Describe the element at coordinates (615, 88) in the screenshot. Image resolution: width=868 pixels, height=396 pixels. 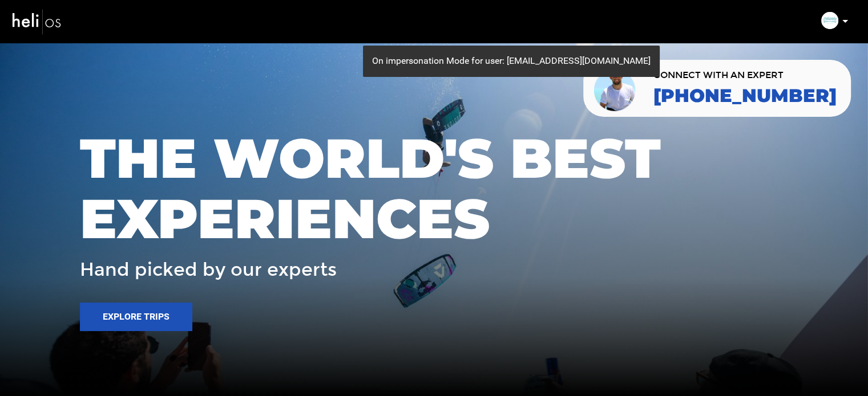
I see `img: contact our team` at that location.